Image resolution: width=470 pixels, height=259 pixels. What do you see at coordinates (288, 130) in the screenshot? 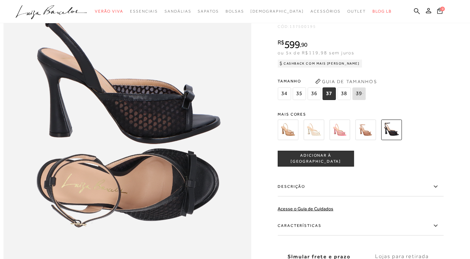
I see `img: SANDÁLIA DE SALTO FLARE ALTO EM COURO BEGE E TELA` at bounding box center [288, 130].